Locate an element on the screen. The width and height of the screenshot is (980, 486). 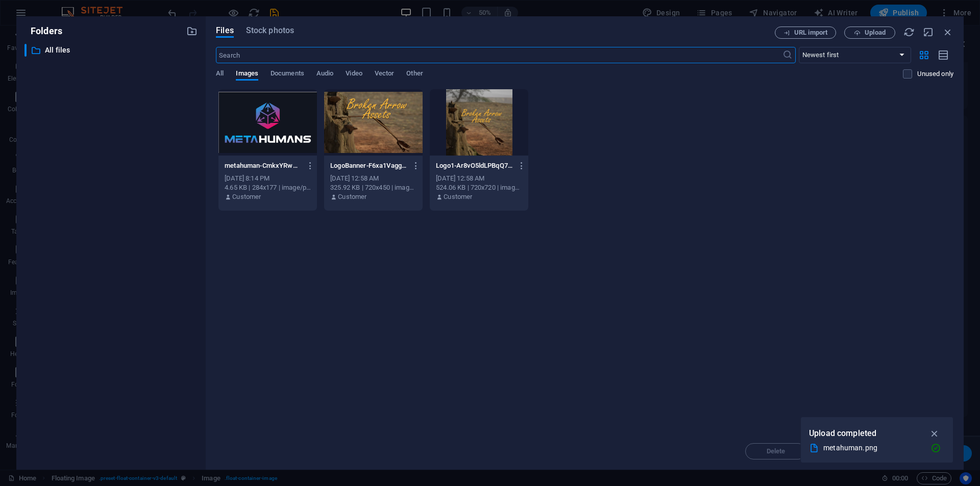
p: Displays only files that are not in use on the website. Files added during this session can still... is located at coordinates (935, 74).